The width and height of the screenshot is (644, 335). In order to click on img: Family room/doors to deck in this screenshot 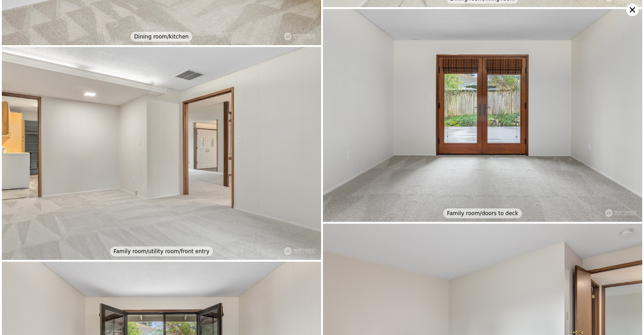, I will do `click(483, 116)`.